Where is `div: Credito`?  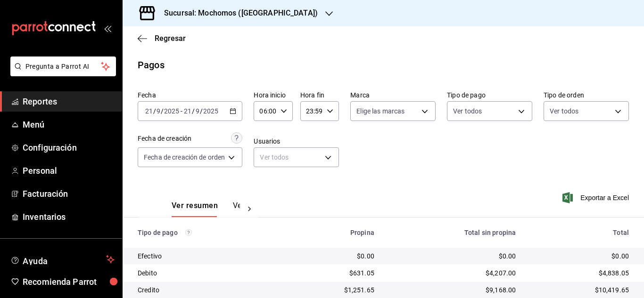
div: Credito is located at coordinates (207, 290).